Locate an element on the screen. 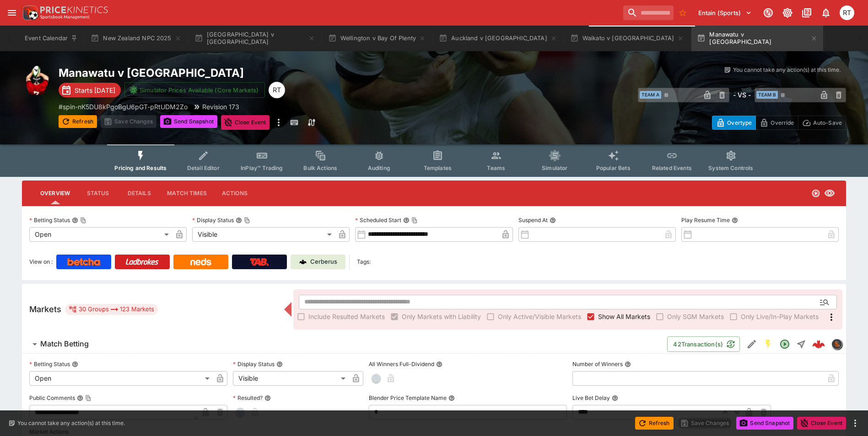 This screenshot has height=436, width=868. div: 0e06f751-675a-4483-a637-8237796c45cd is located at coordinates (819, 344).